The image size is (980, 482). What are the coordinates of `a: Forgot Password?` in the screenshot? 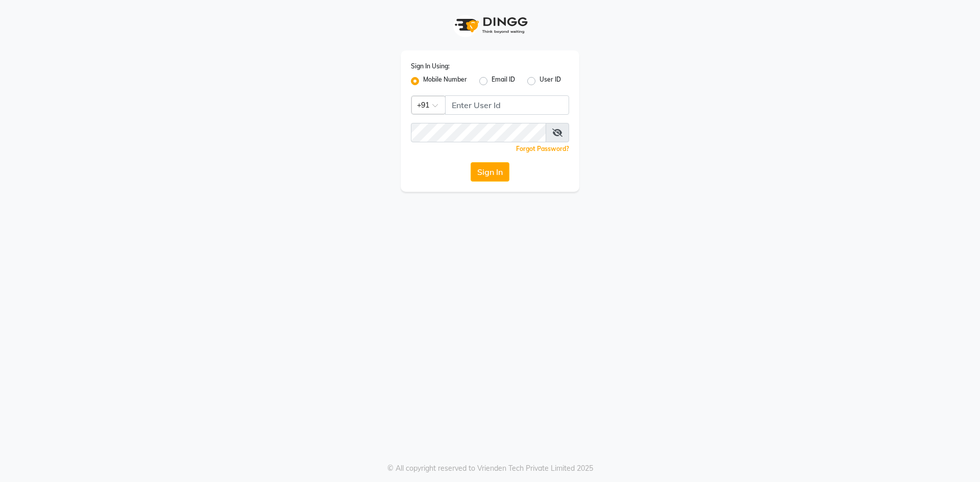 It's located at (543, 149).